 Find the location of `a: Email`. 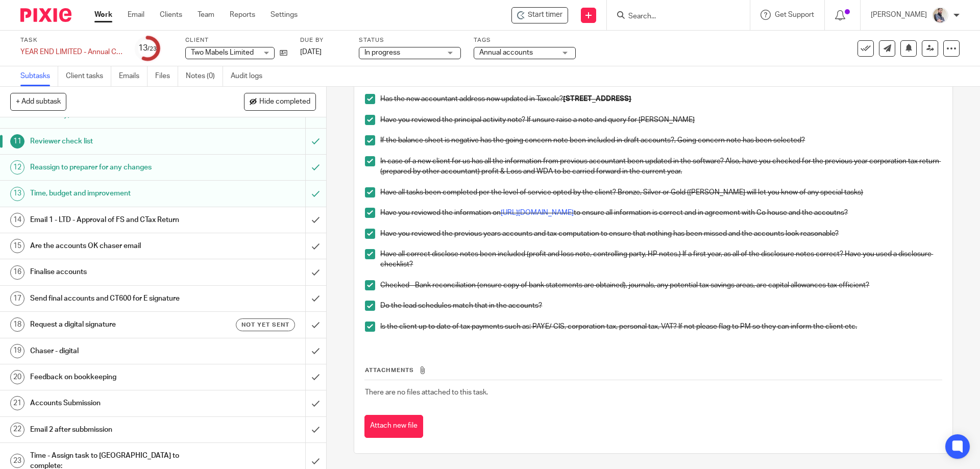

a: Email is located at coordinates (135, 15).